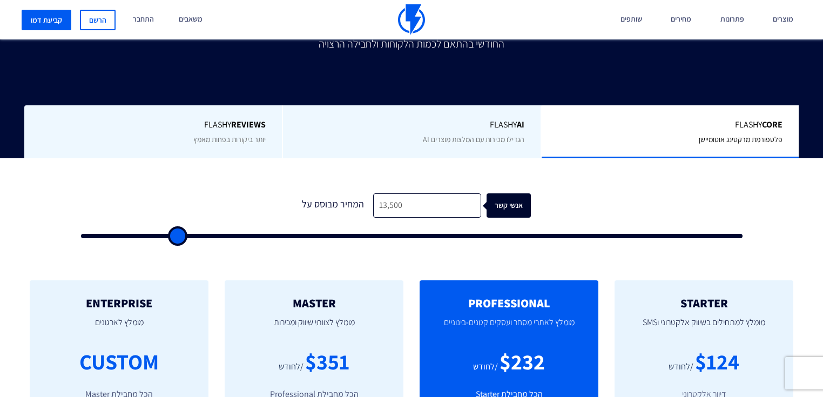 This screenshot has width=823, height=397. I want to click on div: $351, so click(327, 361).